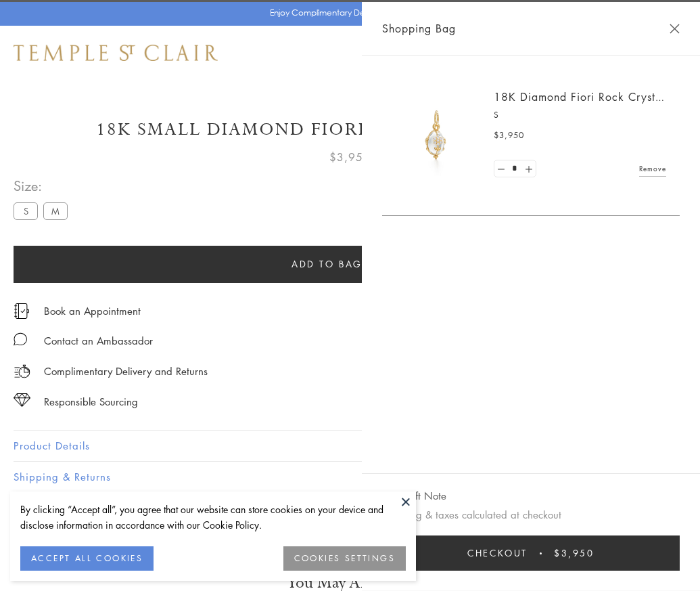 Image resolution: width=700 pixels, height=591 pixels. I want to click on p: S, so click(580, 115).